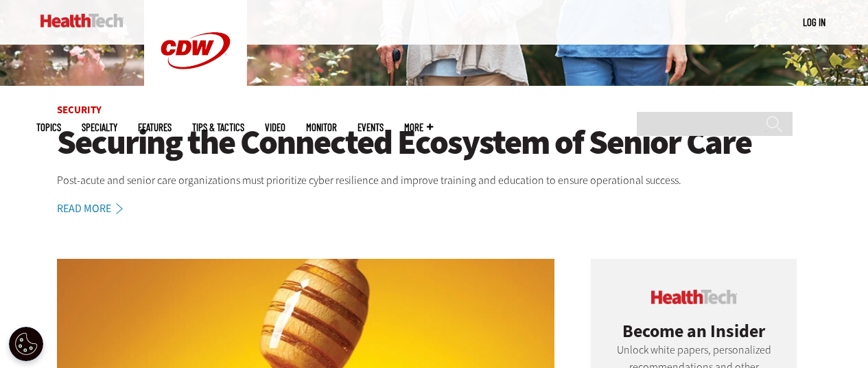 The height and width of the screenshot is (368, 868). What do you see at coordinates (82, 21) in the screenshot?
I see `img: Home` at bounding box center [82, 21].